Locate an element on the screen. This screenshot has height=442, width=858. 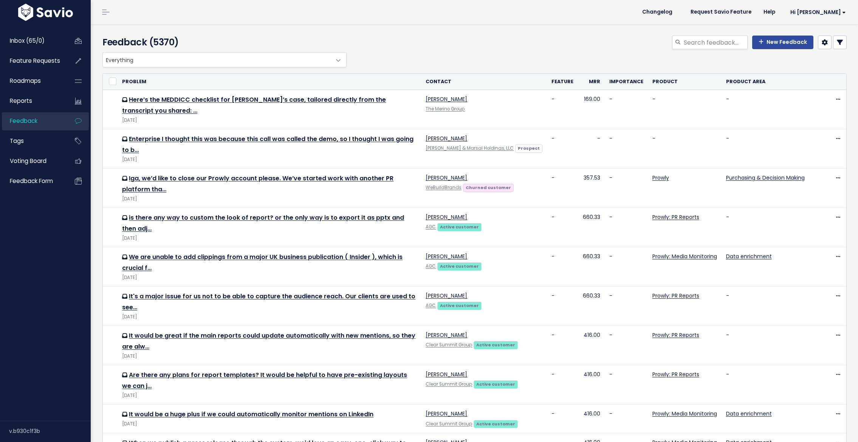
span: Feedback form is located at coordinates (31, 181).